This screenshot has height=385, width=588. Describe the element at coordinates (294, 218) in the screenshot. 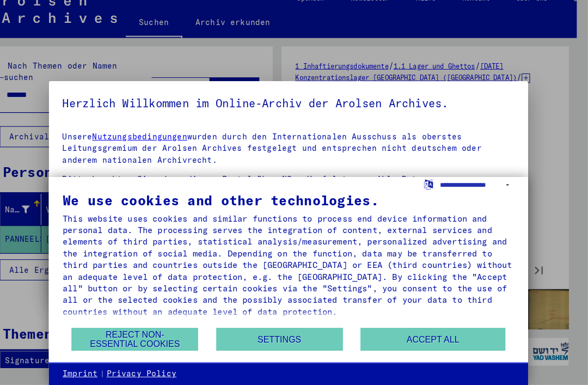

I see `p: Bitte beachten Sie, dass dieses Portal über NS - Verfolgte sensible Daten zu identifizierten oder...` at that location.